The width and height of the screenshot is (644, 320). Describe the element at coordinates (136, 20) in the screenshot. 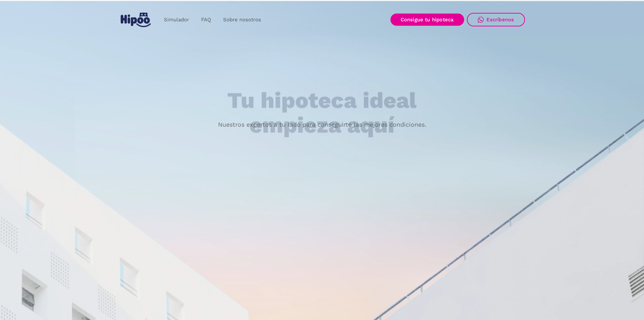

I see `a: home` at that location.